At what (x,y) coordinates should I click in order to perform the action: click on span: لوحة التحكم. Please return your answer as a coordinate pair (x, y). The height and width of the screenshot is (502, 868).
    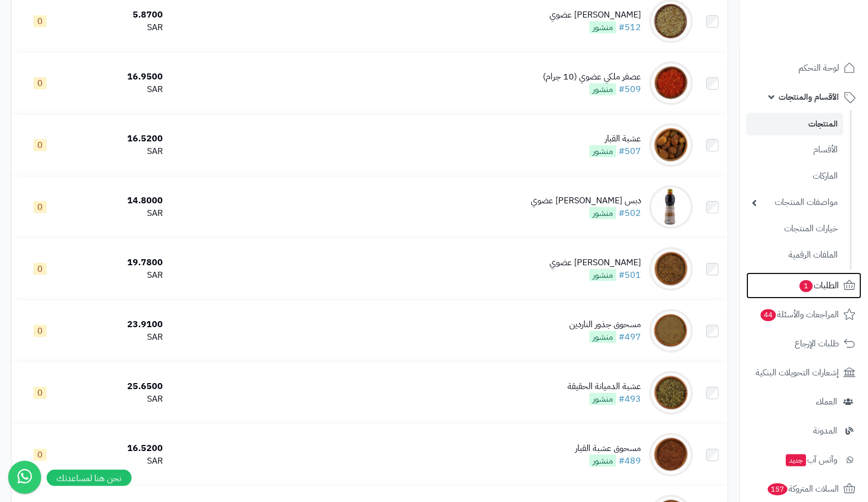
    Looking at the image, I should click on (818, 68).